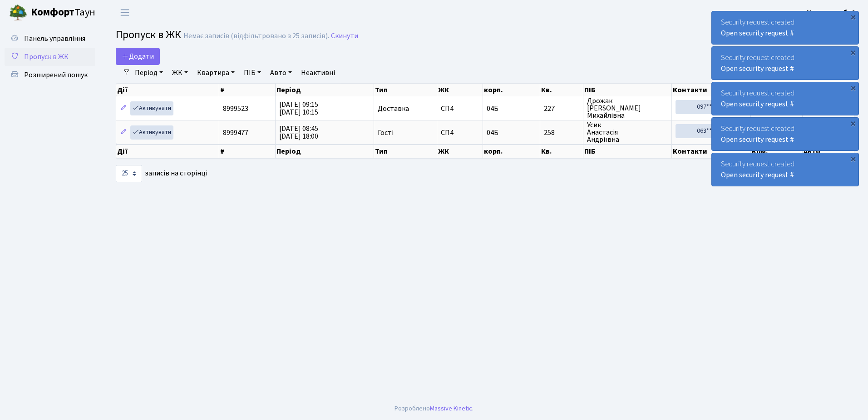 Image resolution: width=868 pixels, height=420 pixels. I want to click on button: Переключити навігацію, so click(125, 12).